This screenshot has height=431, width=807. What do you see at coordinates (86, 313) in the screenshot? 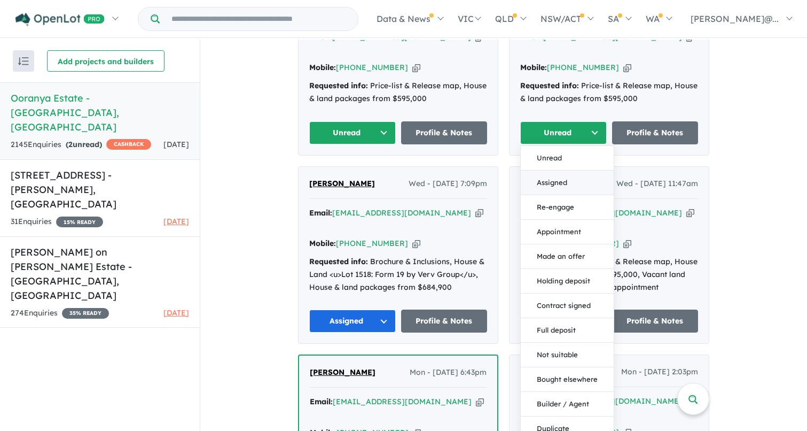
I see `span: 35 % READY` at bounding box center [86, 313].